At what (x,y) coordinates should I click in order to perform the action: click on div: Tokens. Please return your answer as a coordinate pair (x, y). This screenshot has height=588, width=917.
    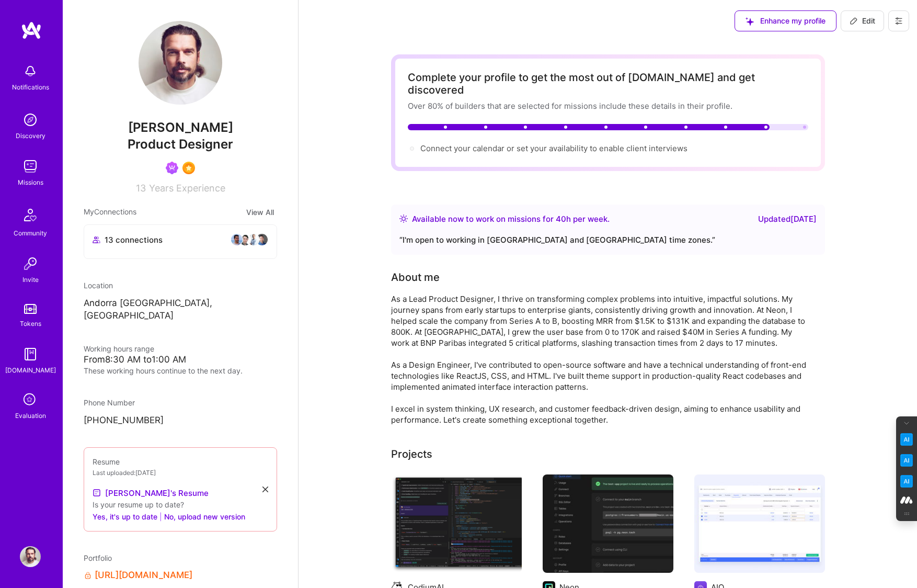
    Looking at the image, I should click on (30, 323).